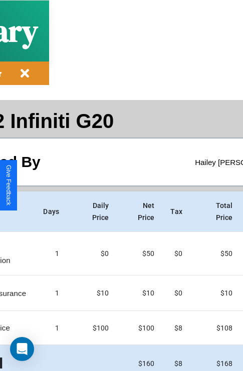 The width and height of the screenshot is (243, 371). Describe the element at coordinates (215, 212) in the screenshot. I see `th: Total Price` at that location.